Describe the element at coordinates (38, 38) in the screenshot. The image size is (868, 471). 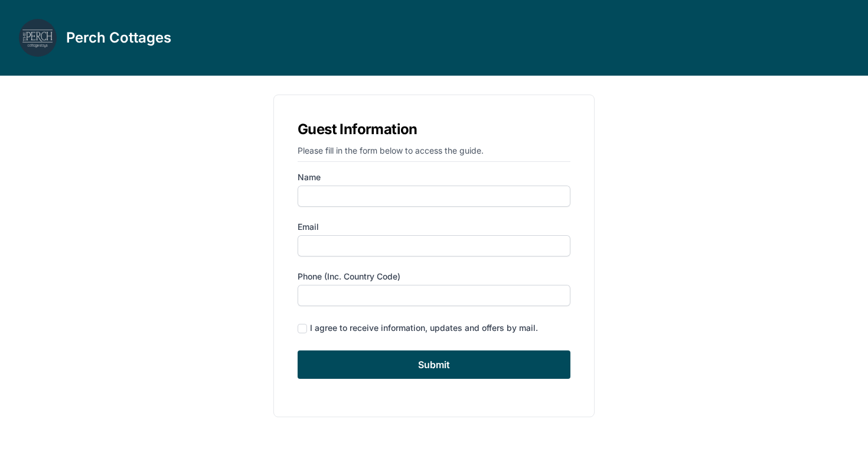
I see `img: lbscve6jyqy4usxktyb5b1icebv1` at that location.